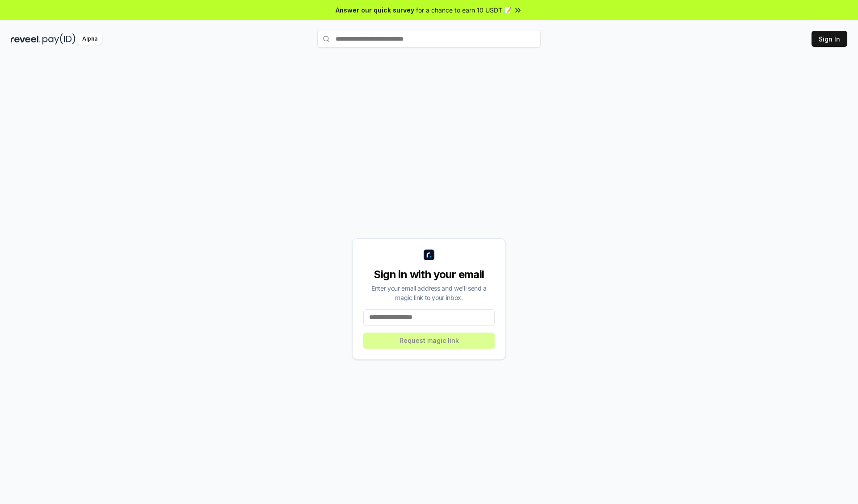 This screenshot has height=504, width=858. Describe the element at coordinates (25, 39) in the screenshot. I see `img: reveel_dark` at that location.